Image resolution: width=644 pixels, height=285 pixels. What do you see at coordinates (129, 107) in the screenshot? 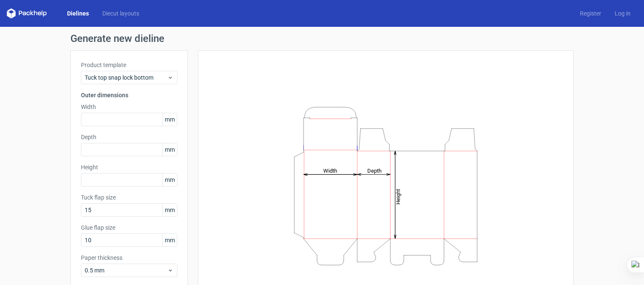
I see `label: Width` at bounding box center [129, 107].